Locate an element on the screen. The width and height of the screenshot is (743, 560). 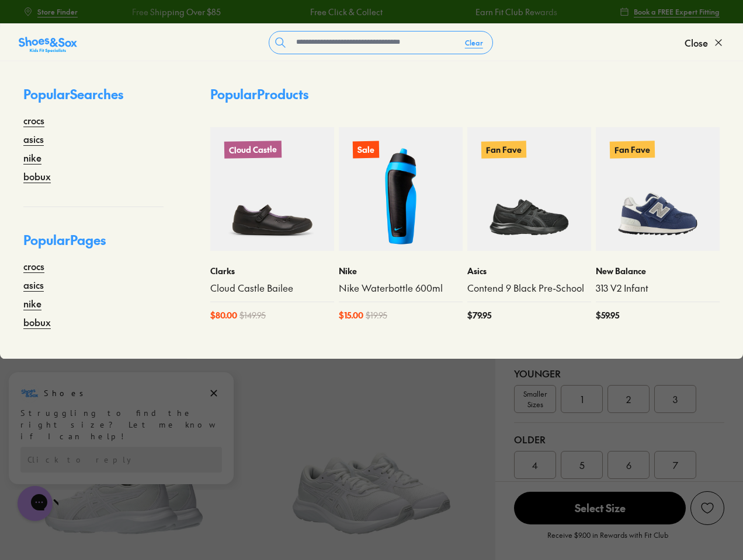
span: 6 is located at coordinates (628, 465).